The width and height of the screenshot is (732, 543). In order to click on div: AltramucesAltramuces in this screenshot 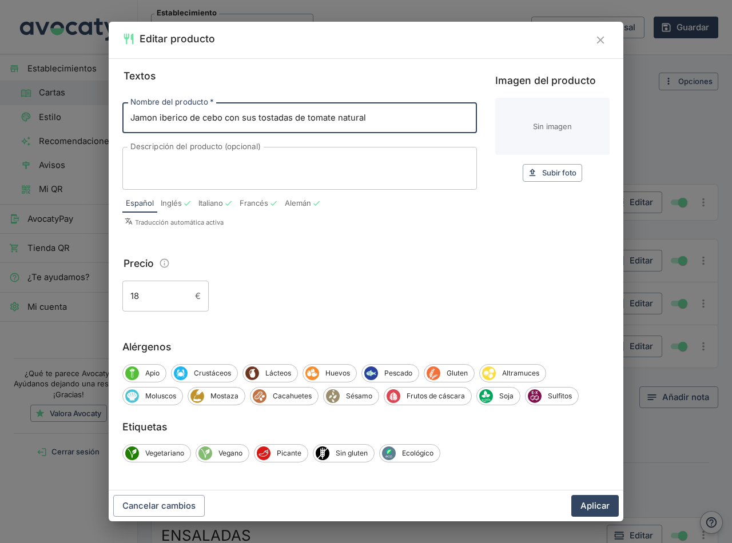, I will do `click(512, 373)`.